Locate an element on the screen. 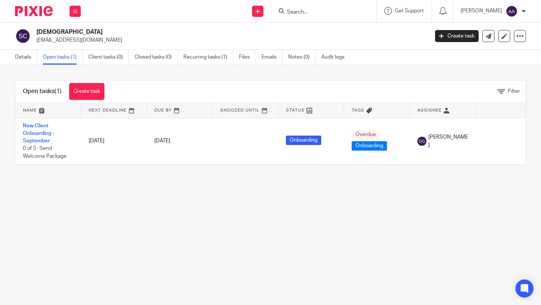 This screenshot has width=541, height=305. span: Snoozed Until is located at coordinates (240, 110).